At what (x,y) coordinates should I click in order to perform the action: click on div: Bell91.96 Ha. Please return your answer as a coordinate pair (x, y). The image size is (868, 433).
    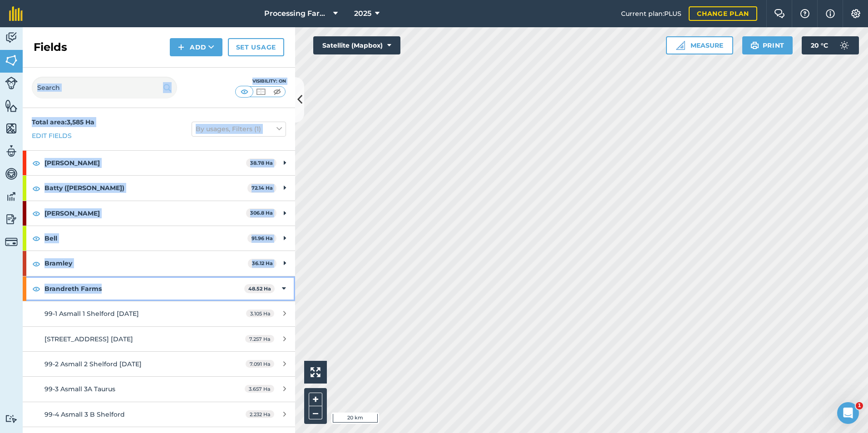
    Looking at the image, I should click on (159, 239).